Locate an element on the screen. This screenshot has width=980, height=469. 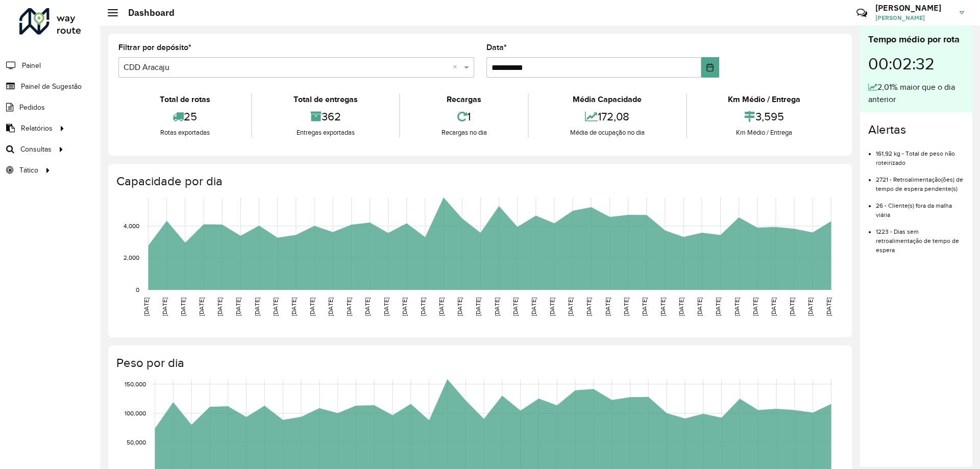
span: Clear all is located at coordinates (457, 67).